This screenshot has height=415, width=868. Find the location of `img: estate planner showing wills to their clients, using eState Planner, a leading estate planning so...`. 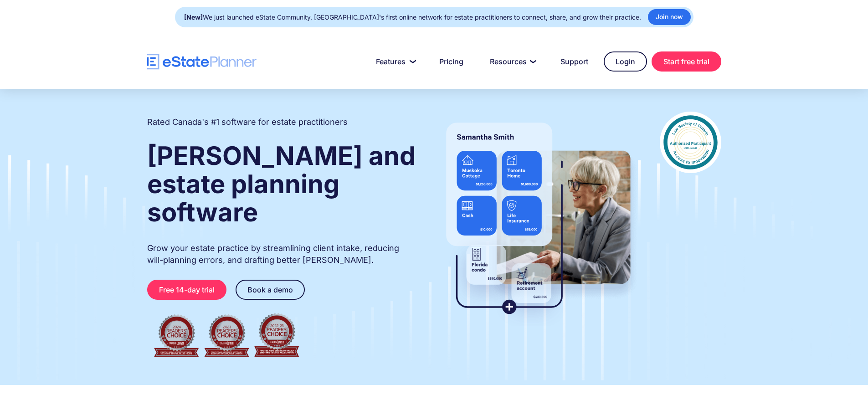

img: estate planner showing wills to their clients, using eState Planner, a leading estate planning so... is located at coordinates (538, 218).